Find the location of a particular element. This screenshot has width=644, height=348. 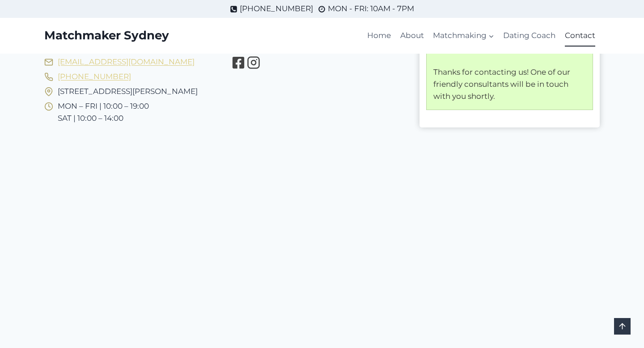

a: Scroll to top is located at coordinates (622, 326).